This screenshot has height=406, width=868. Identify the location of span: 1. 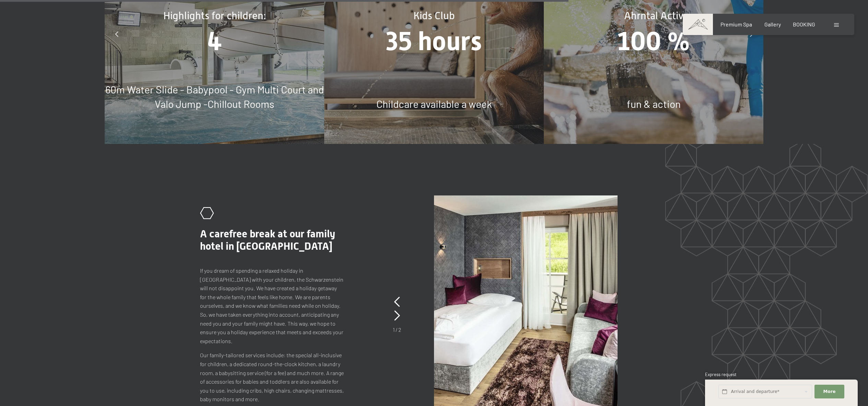
(394, 329).